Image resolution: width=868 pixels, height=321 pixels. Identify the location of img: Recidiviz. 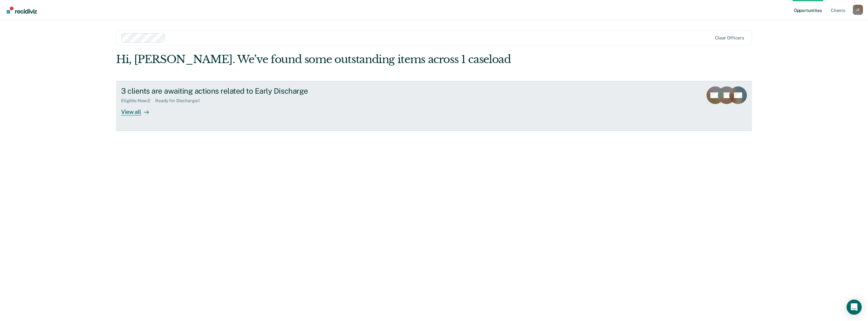
(22, 10).